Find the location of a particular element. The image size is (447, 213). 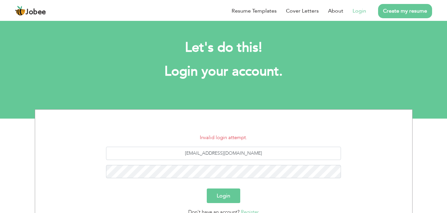

h2: Let's do this! is located at coordinates (223, 48).